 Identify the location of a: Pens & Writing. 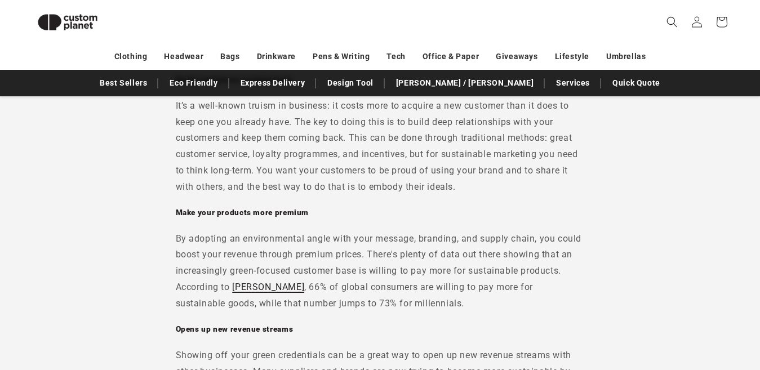
(341, 56).